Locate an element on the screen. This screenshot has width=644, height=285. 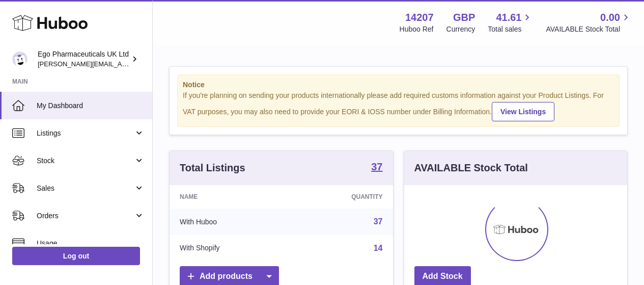
strong: Notice is located at coordinates (398, 85).